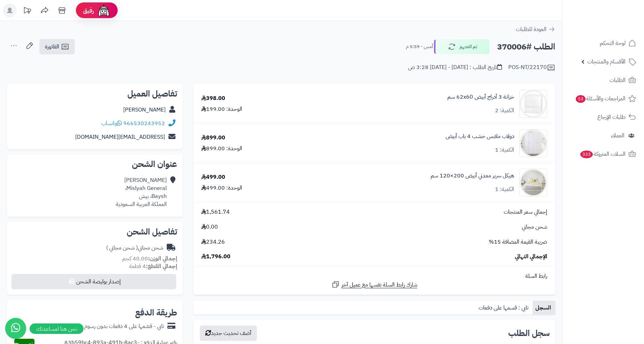 The height and width of the screenshot is (344, 644). What do you see at coordinates (95, 94) in the screenshot?
I see `h2: تفاصيل العميل` at bounding box center [95, 94].